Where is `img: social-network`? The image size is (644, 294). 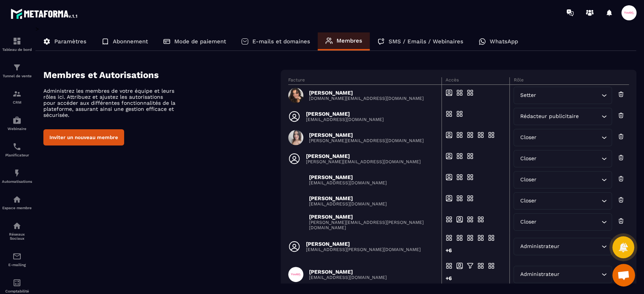
img: social-network is located at coordinates (17, 226).